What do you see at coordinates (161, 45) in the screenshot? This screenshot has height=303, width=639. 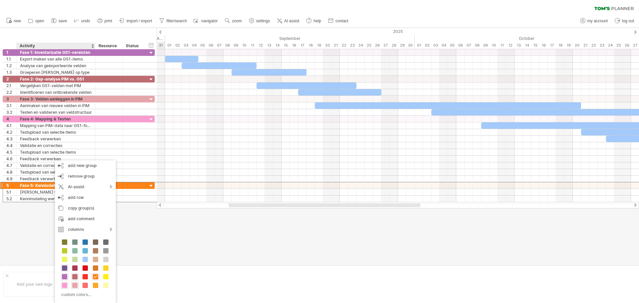 I see `div: Sunday, 31 August 2025` at bounding box center [161, 45].